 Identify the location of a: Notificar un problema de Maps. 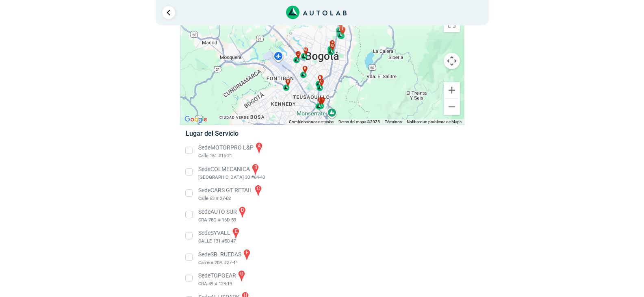
(434, 121).